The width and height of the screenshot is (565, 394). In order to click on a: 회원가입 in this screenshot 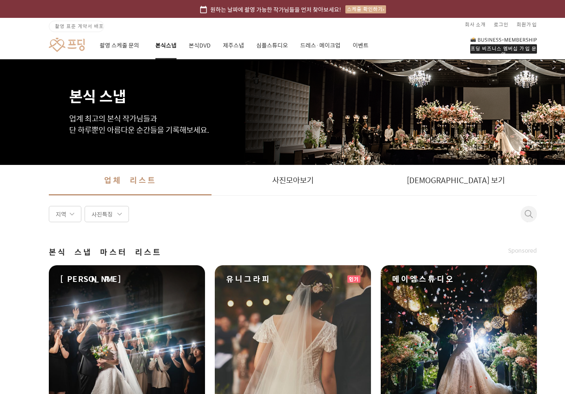, I will do `click(527, 24)`.